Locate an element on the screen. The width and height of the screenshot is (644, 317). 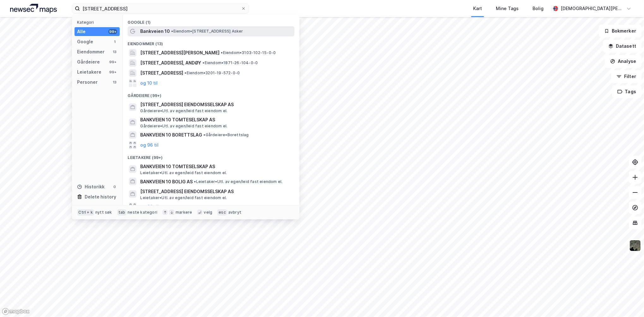
div: Gårdeiere (99+) is located at coordinates (211, 94).